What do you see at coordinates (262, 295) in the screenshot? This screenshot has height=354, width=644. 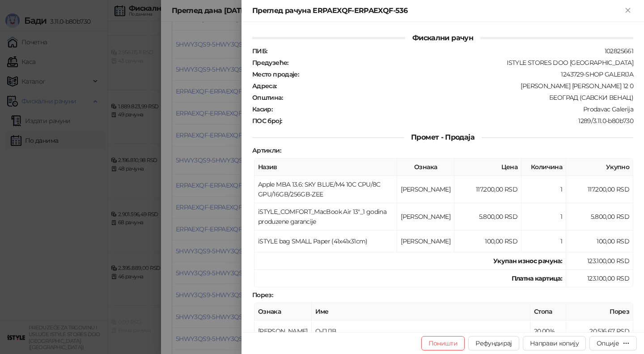 I see `strong: Порез :` at bounding box center [262, 295].